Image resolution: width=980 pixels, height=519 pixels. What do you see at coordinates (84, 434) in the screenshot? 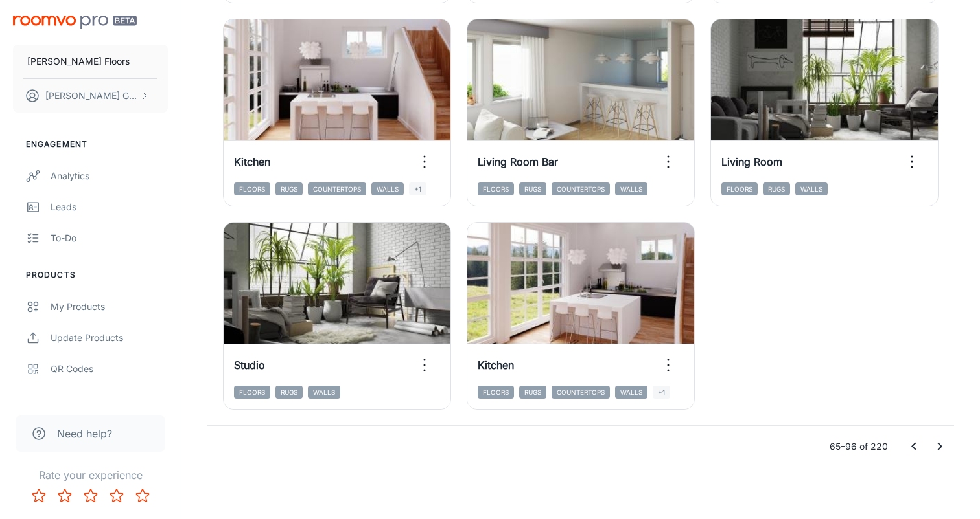
I see `span: Need help?` at bounding box center [84, 434].